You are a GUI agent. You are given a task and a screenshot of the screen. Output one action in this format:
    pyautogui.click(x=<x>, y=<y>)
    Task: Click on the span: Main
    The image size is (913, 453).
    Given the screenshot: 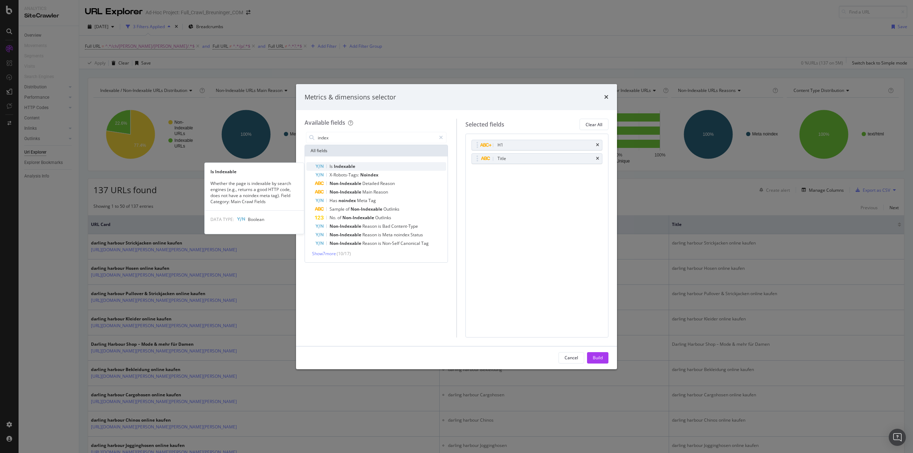 What is the action you would take?
    pyautogui.click(x=368, y=192)
    